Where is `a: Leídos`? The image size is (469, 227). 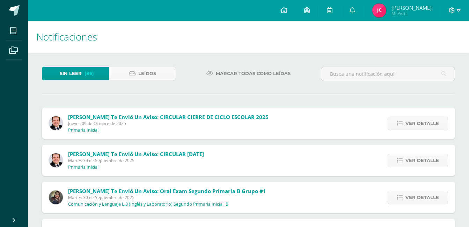
a: Leídos is located at coordinates (143, 73).